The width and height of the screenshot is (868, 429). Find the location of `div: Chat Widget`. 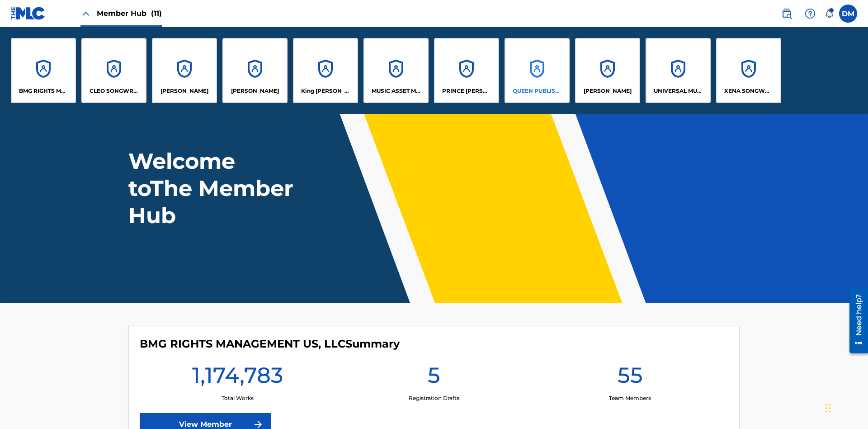

div: Chat Widget is located at coordinates (845, 407).